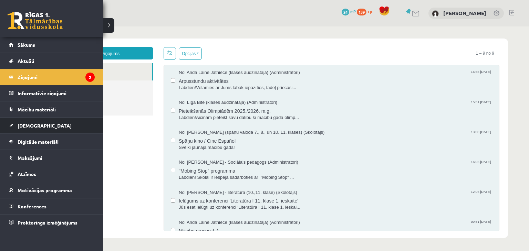 This screenshot has width=529, height=251. Describe the element at coordinates (200, 76) in the screenshot. I see `span: No: Līga Bite (klases audzinātāja) (Administratori)` at that location.